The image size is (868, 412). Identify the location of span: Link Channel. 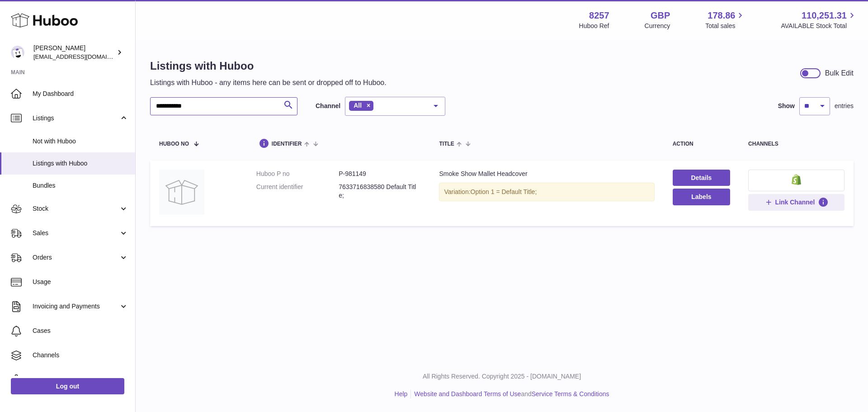
(795, 202).